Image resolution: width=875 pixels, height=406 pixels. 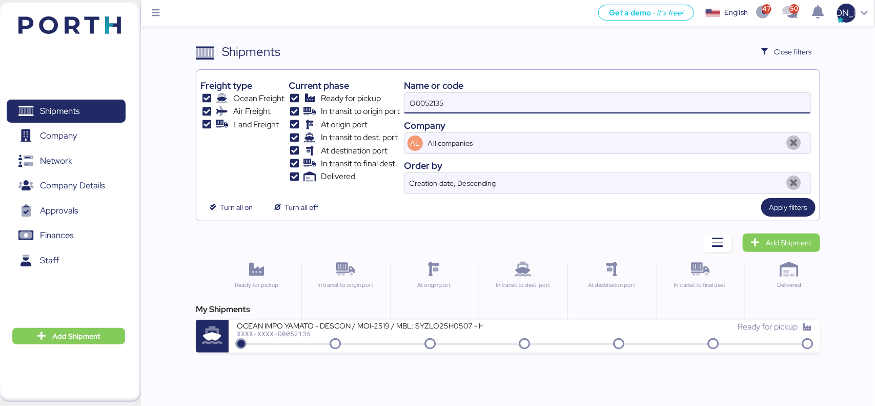 I want to click on div: In transit to origin port, so click(x=346, y=285).